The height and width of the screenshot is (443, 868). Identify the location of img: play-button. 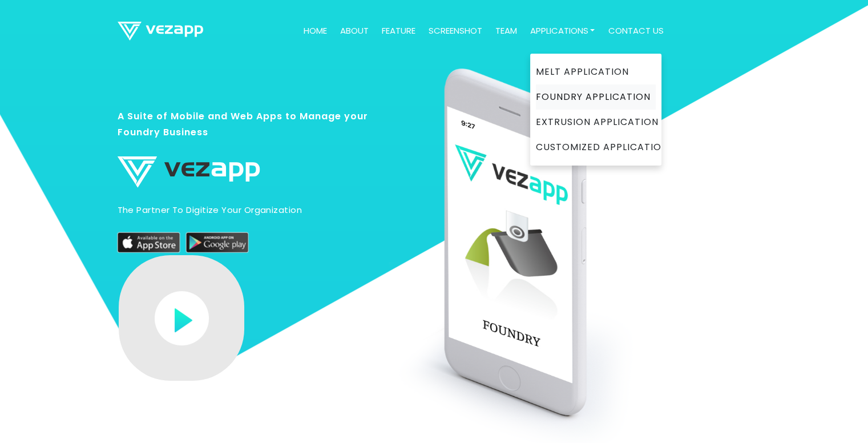
(181, 318).